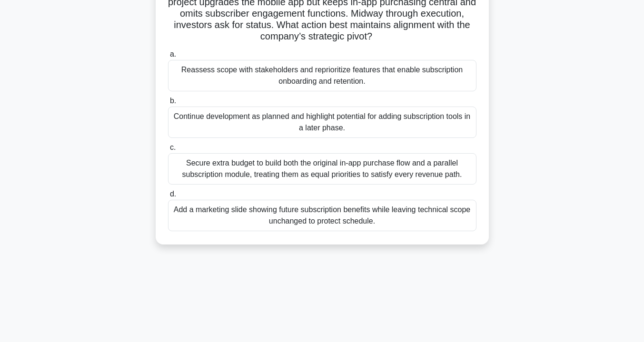 Image resolution: width=644 pixels, height=342 pixels. I want to click on span: b., so click(173, 100).